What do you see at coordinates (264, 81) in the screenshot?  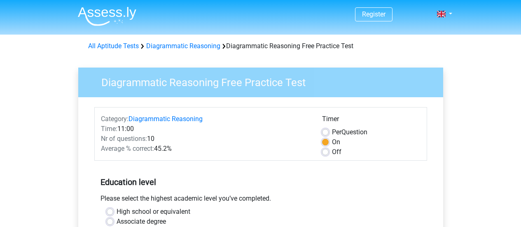 I see `h3: Diagrammatic Reasoning Free Practice Test` at bounding box center [264, 81].